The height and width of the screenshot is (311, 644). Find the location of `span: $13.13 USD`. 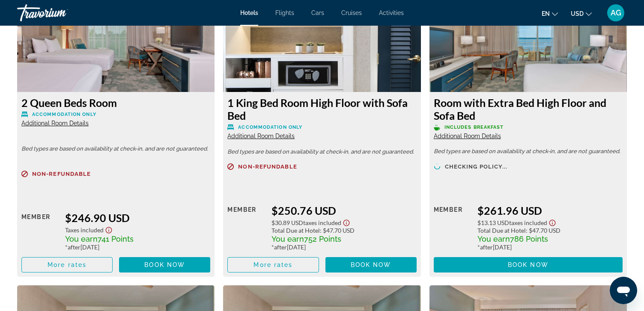

span: $13.13 USD is located at coordinates (493, 223).